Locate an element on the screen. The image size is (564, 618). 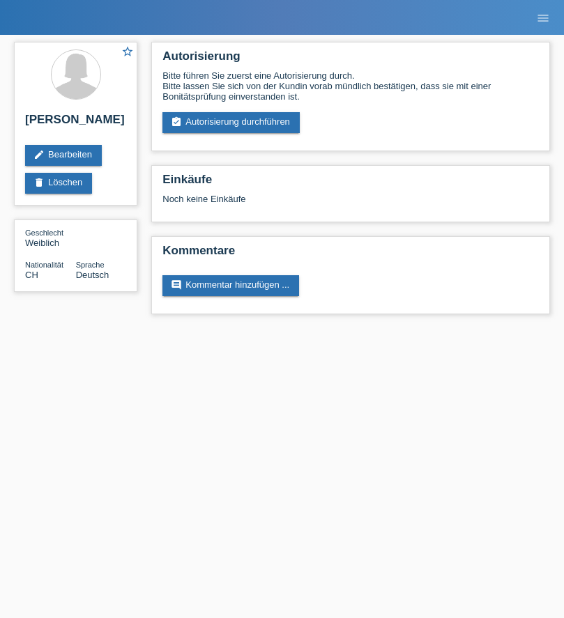
div: Noch keine Einkäufe is located at coordinates (350, 204).